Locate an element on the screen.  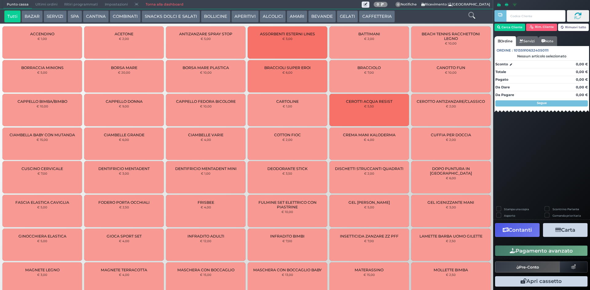
span: MOLLETTE BIMBA is located at coordinates (451, 270).